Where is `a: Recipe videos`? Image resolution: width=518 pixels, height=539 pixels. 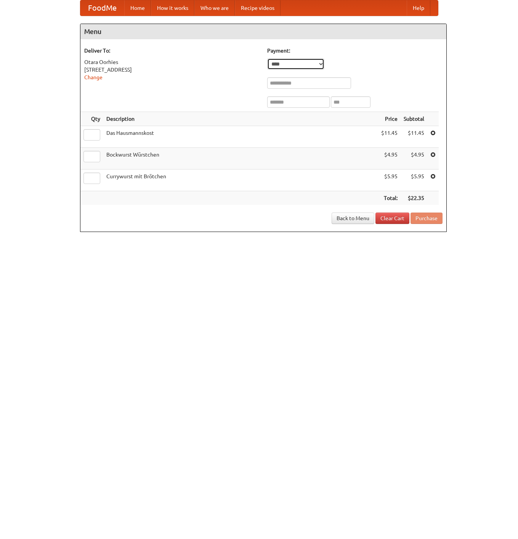 a: Recipe videos is located at coordinates (257, 8).